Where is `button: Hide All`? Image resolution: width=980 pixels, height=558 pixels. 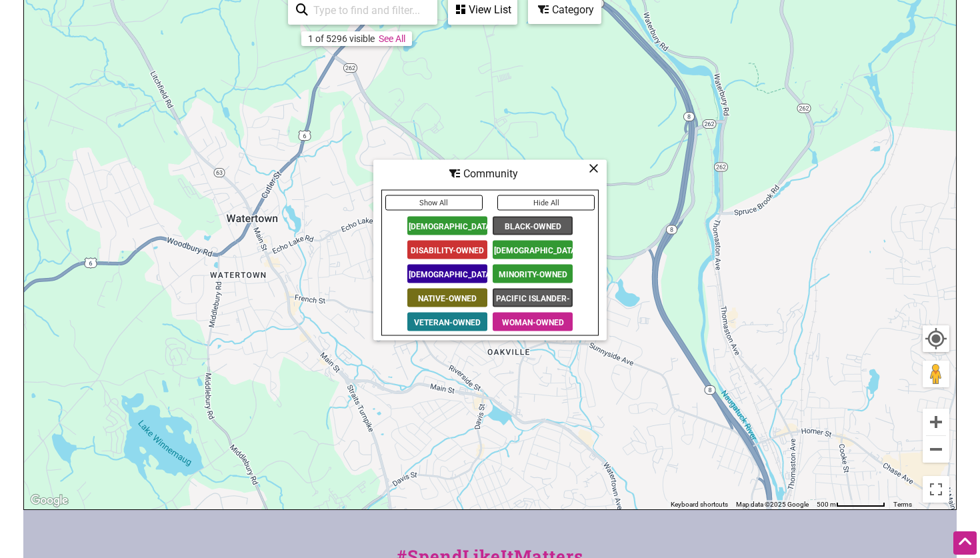 button: Hide All is located at coordinates (546, 203).